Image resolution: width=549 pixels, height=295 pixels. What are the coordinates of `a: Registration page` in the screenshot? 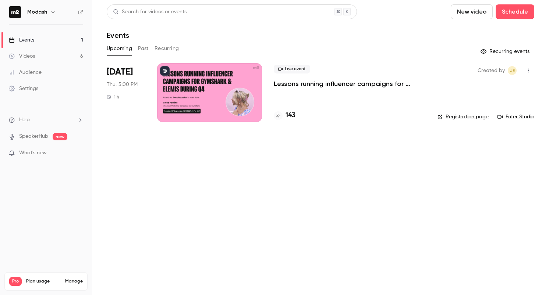 It's located at (463, 117).